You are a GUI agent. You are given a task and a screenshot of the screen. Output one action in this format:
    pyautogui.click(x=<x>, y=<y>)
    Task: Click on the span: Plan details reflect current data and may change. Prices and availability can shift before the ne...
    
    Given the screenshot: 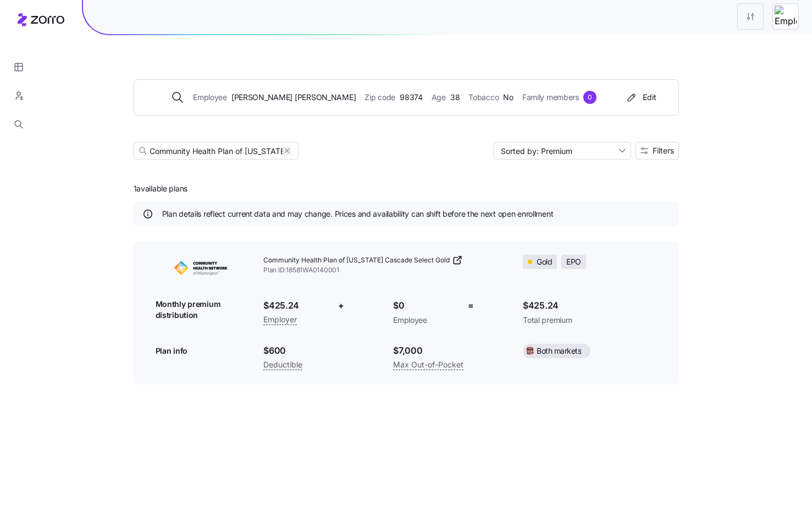 What is the action you would take?
    pyautogui.click(x=358, y=214)
    